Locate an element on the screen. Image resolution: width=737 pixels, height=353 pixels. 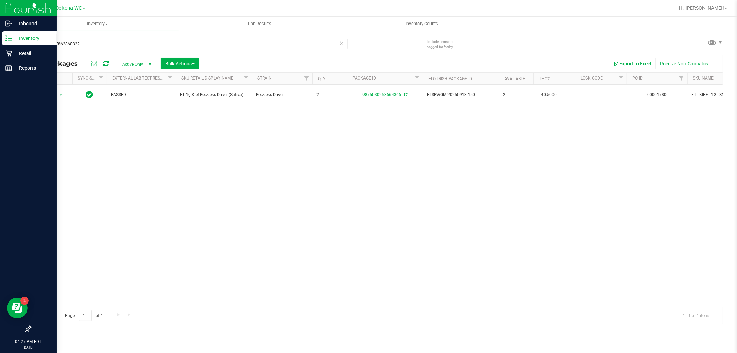
span: Bulk Actions is located at coordinates (180, 64).